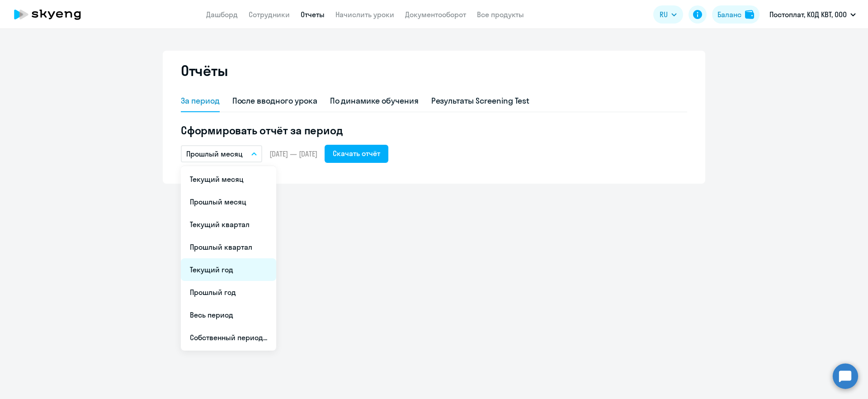 This screenshot has height=399, width=868. What do you see at coordinates (356, 154) in the screenshot?
I see `div: Скачать отчёт` at bounding box center [356, 154].